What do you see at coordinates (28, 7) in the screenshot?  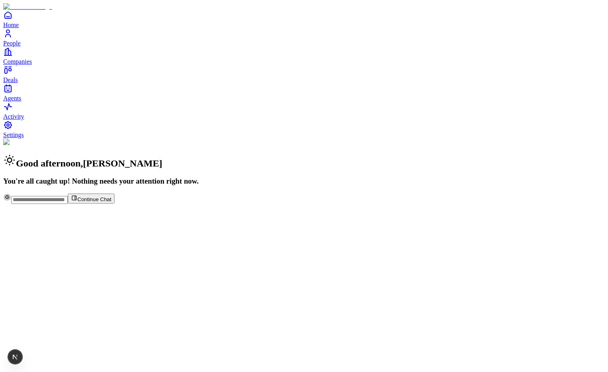 I see `img: Item Brain Logo` at bounding box center [28, 7].